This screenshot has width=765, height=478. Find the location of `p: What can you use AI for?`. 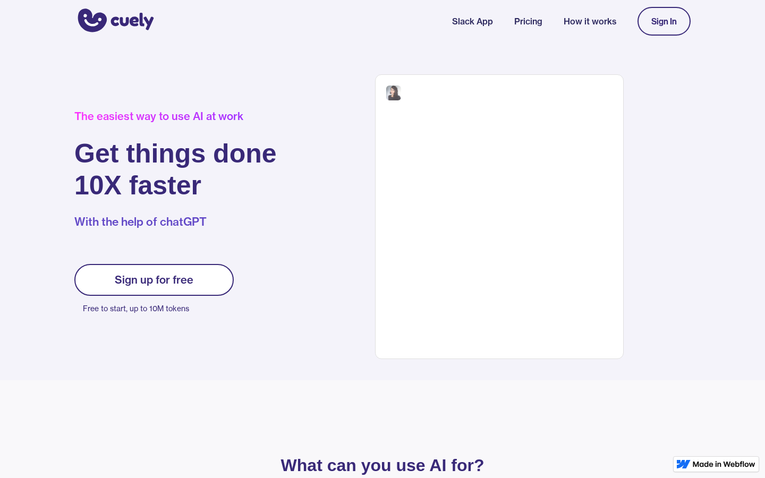

p: What can you use AI for? is located at coordinates (383, 465).